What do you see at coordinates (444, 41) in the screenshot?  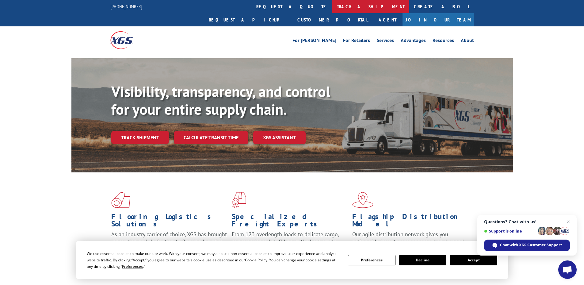 I see `a: Resources` at bounding box center [444, 41].